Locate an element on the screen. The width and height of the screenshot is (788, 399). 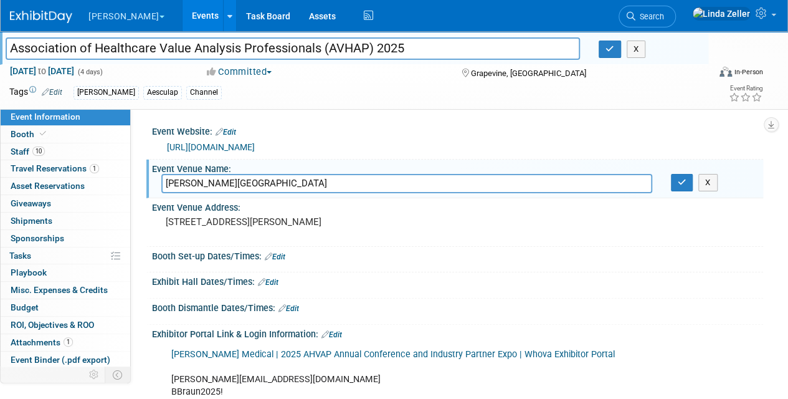
div: Exhibit Hall Dates/Times: is located at coordinates (457, 280).